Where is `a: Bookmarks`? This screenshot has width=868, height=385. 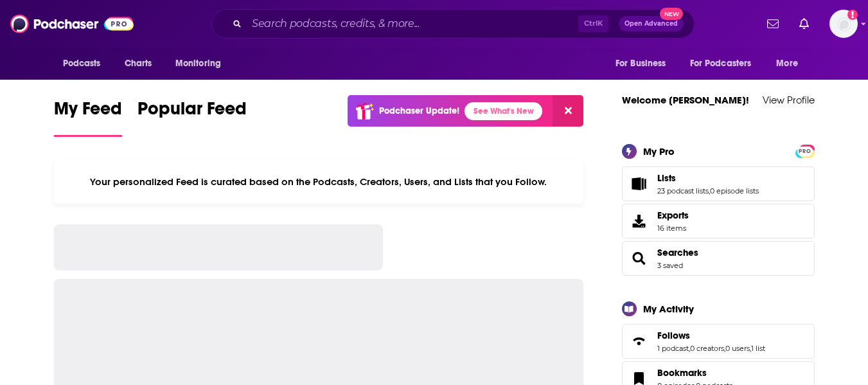
a: Bookmarks is located at coordinates (695, 373).